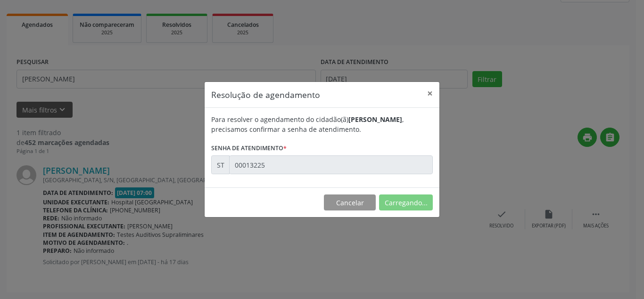  Describe the element at coordinates (265, 95) in the screenshot. I see `h5: Resolução de agendamento` at that location.